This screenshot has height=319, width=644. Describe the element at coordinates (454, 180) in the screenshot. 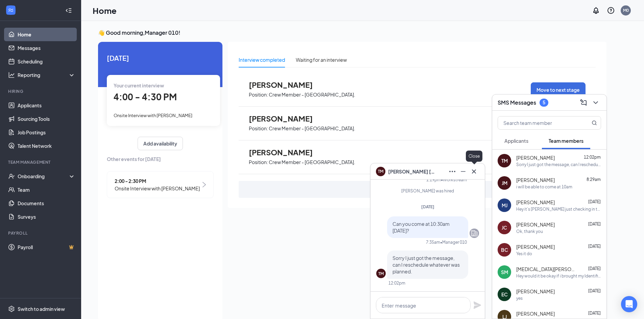

I see `span: • Workstream` at that location.